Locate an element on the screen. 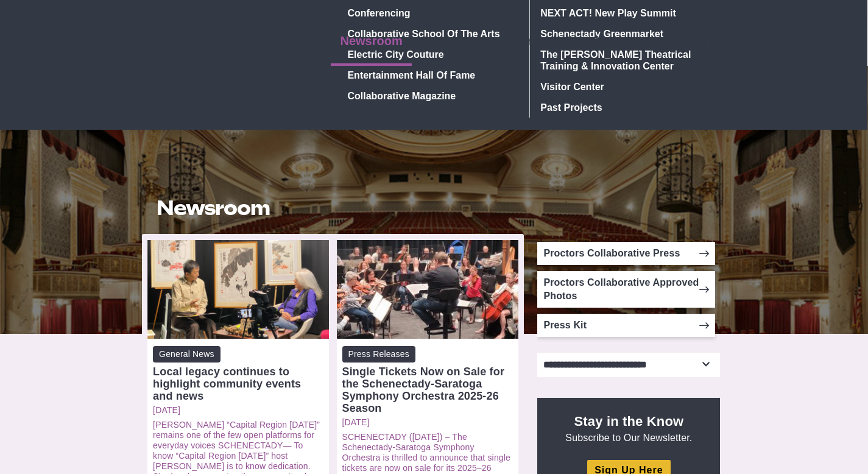 The width and height of the screenshot is (868, 474). strong: Stay in the Know is located at coordinates (629, 421).